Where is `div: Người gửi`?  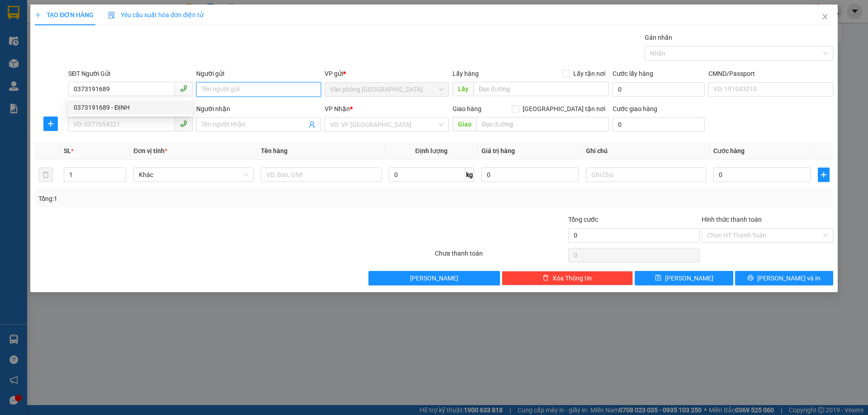
div: Người gửi is located at coordinates (258, 74).